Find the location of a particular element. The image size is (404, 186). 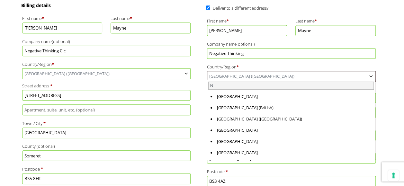

label: Street address is located at coordinates (106, 86).